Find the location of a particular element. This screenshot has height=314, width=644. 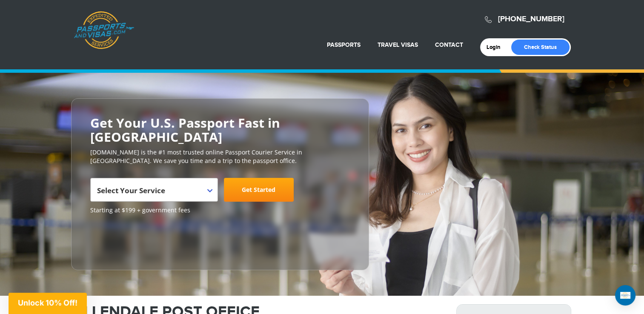

a: Contact is located at coordinates (449, 45).